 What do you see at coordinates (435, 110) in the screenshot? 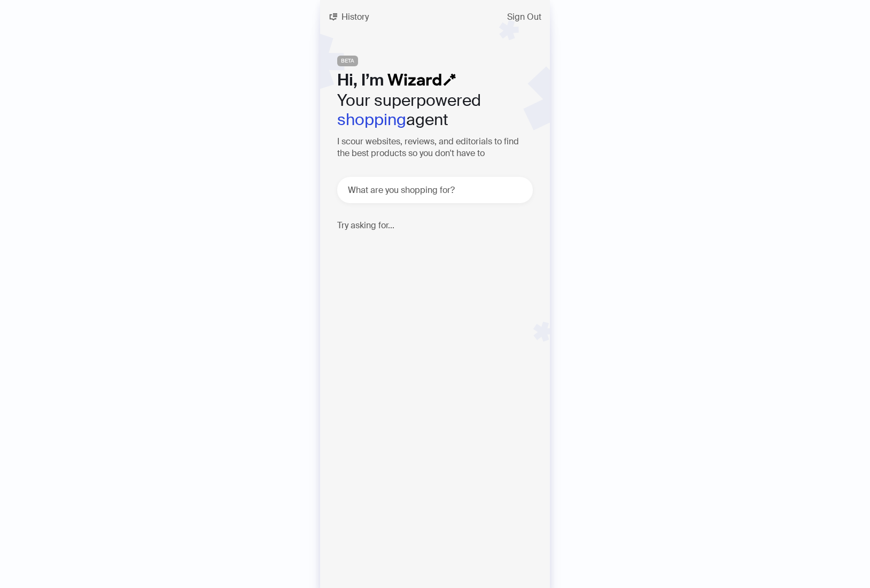
I see `h2: Your superpowered agent` at bounding box center [435, 110].